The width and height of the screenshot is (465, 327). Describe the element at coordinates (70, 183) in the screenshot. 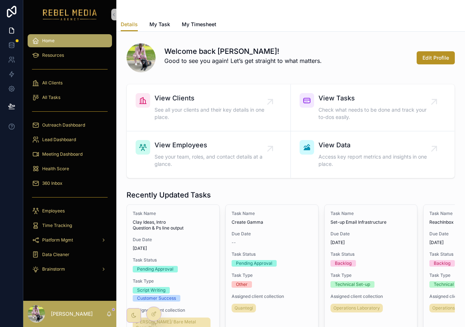

I see `a: 360 Inbox` at that location.